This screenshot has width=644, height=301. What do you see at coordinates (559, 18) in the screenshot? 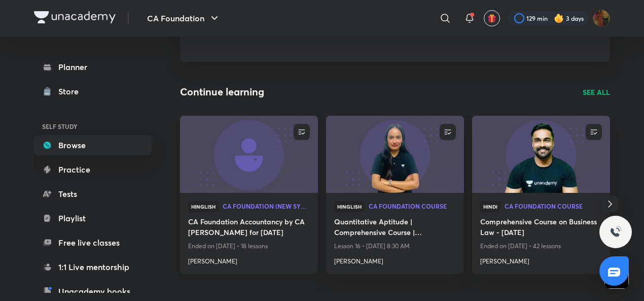
I see `img: streak` at bounding box center [559, 18].